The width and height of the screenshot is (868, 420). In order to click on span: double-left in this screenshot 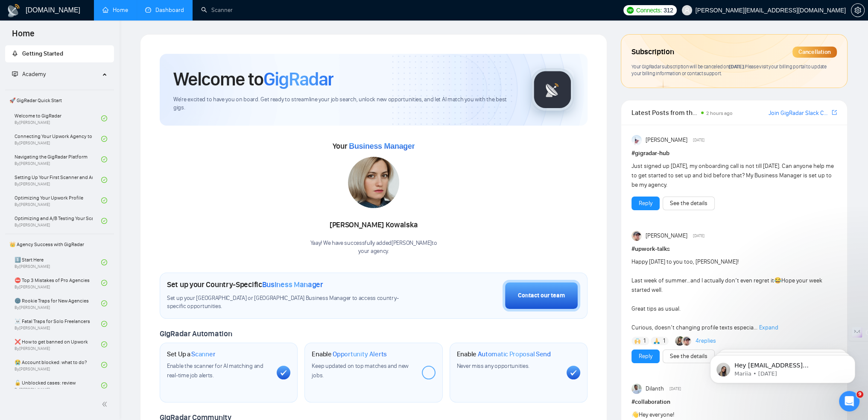, I will do `click(106, 404)`.